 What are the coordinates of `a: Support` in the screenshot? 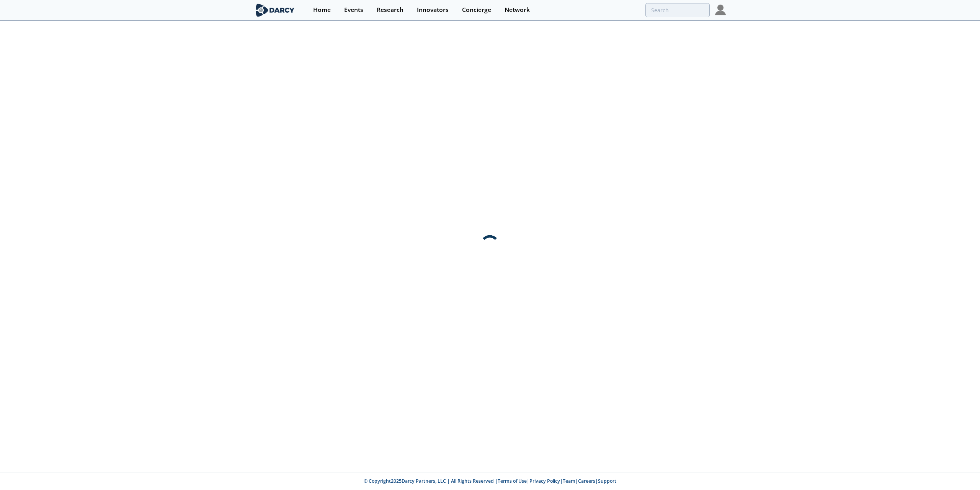 It's located at (607, 480).